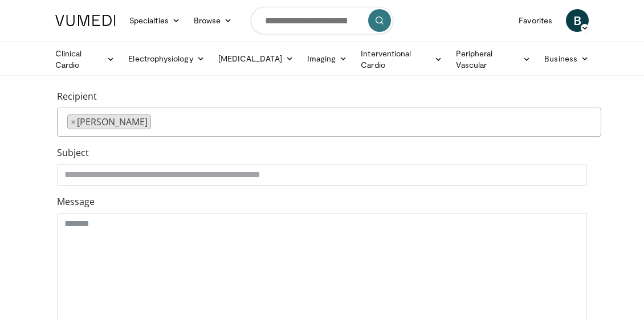  What do you see at coordinates (73, 153) in the screenshot?
I see `label: Subject` at bounding box center [73, 153].